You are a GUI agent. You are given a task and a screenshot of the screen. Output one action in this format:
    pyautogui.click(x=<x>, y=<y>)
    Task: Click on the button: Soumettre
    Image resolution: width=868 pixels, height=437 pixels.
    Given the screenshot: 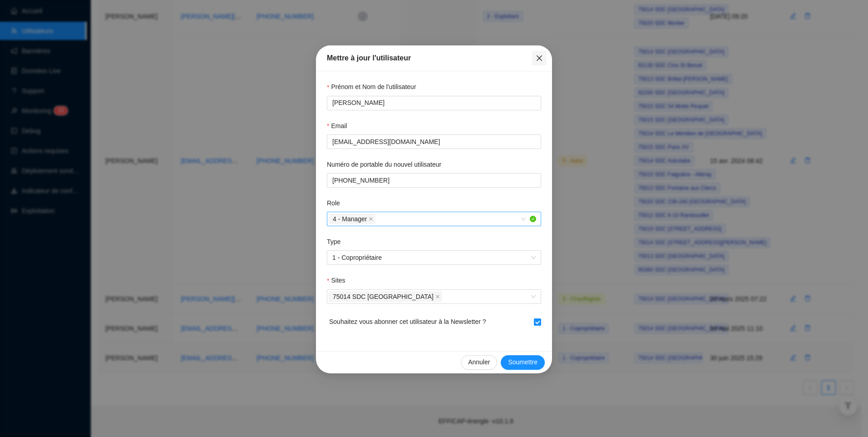 What is the action you would take?
    pyautogui.click(x=522, y=362)
    